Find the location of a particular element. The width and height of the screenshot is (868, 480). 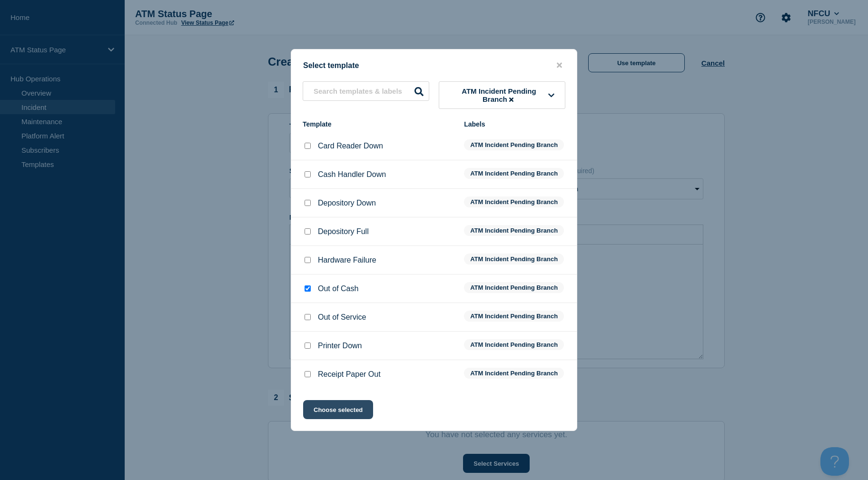

input: Receipt Paper Out checkbox is located at coordinates (307, 374).